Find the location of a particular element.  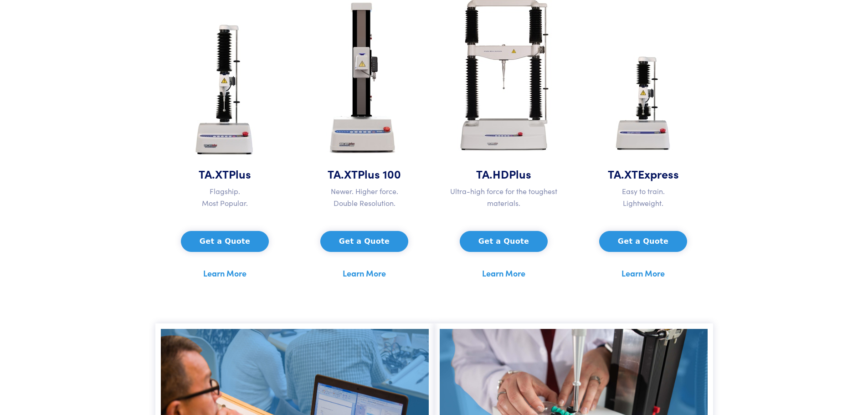

img: ta-xt-express-analyzer.jpg is located at coordinates (643, 103).